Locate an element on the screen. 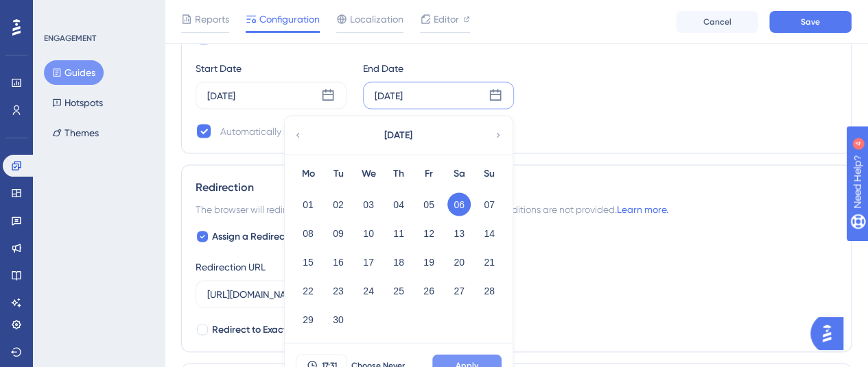 This screenshot has width=868, height=367. button: 09 is located at coordinates (338, 233).